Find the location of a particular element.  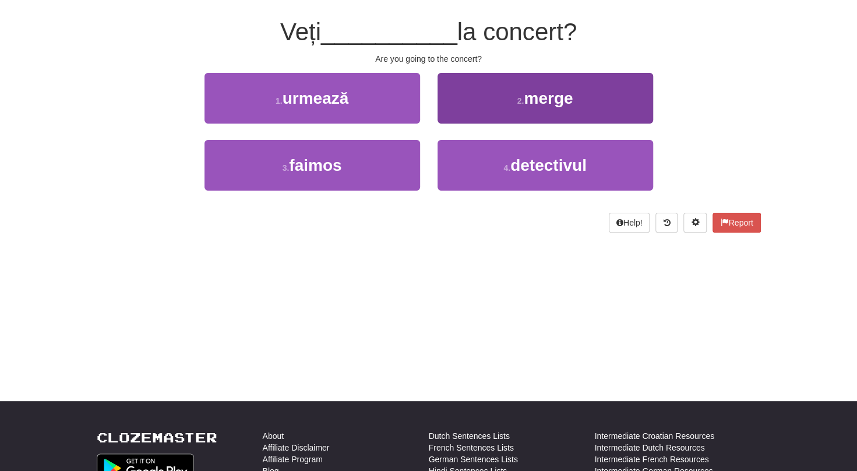

button: 3.faimos is located at coordinates (312, 165).